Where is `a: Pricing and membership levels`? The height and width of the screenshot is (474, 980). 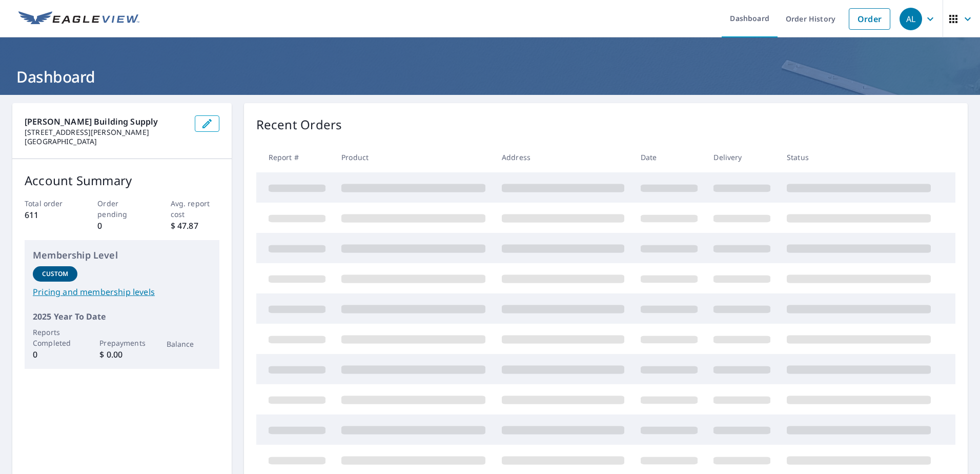
a: Pricing and membership levels is located at coordinates (122, 292).